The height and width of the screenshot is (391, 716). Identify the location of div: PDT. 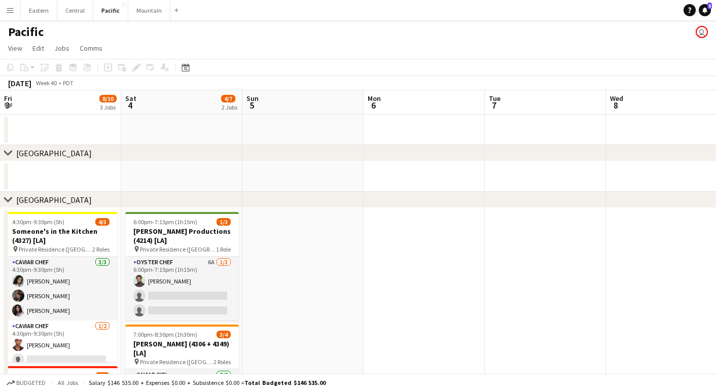
(68, 83).